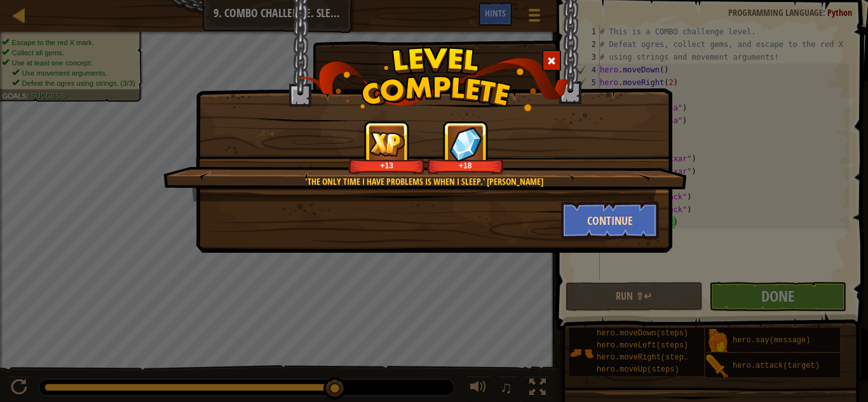 This screenshot has width=868, height=402. What do you see at coordinates (466, 143) in the screenshot?
I see `img: reward_icon_gems.png` at bounding box center [466, 143].